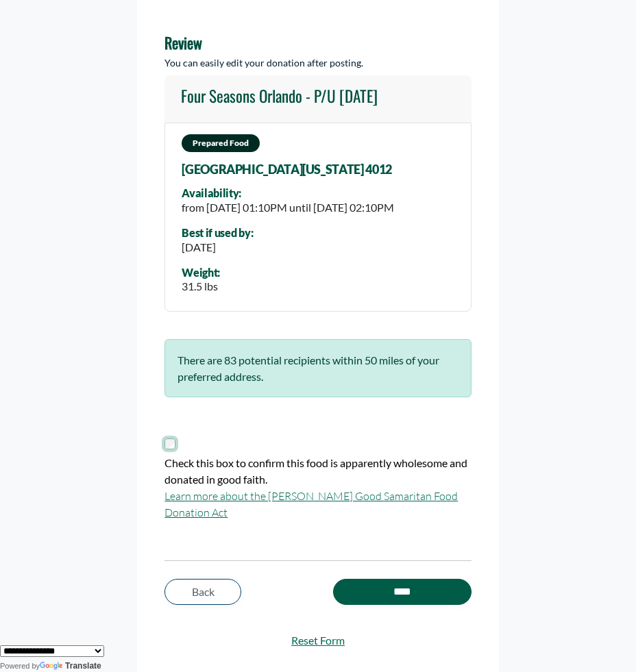 This screenshot has width=636, height=672. I want to click on span: Prepared Food, so click(220, 143).